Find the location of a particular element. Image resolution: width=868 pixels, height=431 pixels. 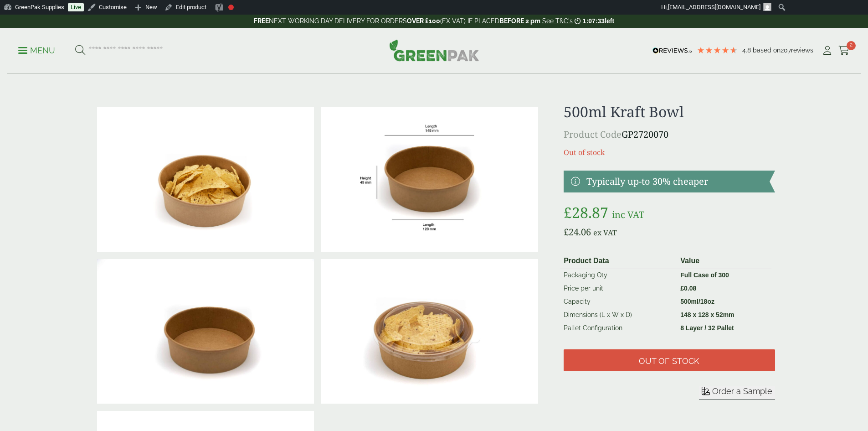

div: 4.79 Stars is located at coordinates (718, 50).